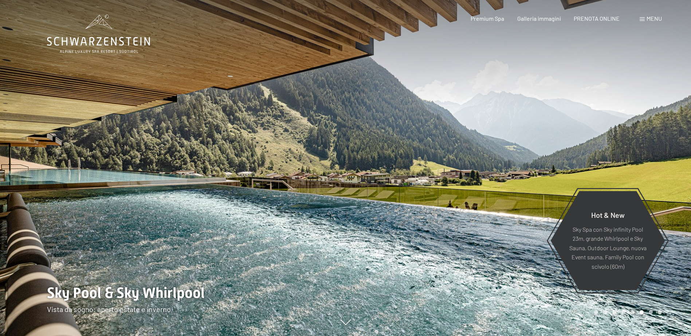 Image resolution: width=691 pixels, height=336 pixels. I want to click on span: Menu, so click(654, 18).